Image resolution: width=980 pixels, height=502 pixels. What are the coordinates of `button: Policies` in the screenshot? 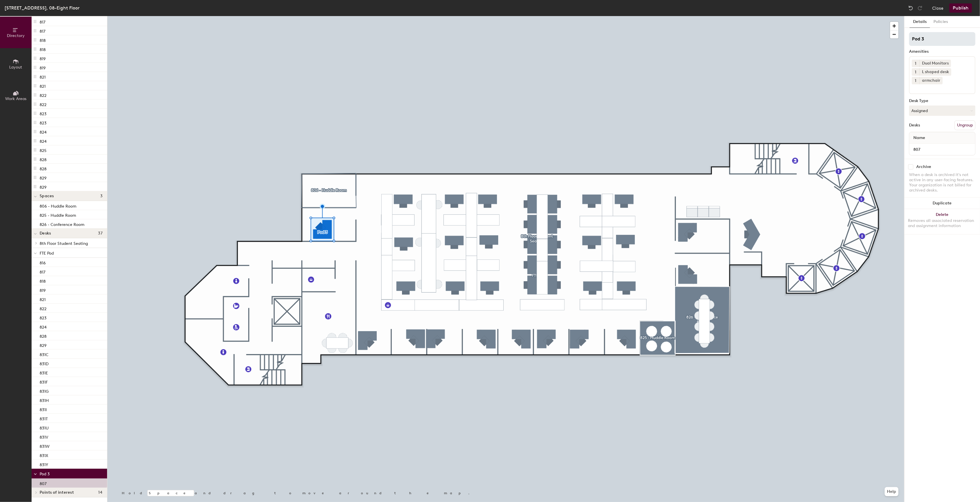 It's located at (941, 22).